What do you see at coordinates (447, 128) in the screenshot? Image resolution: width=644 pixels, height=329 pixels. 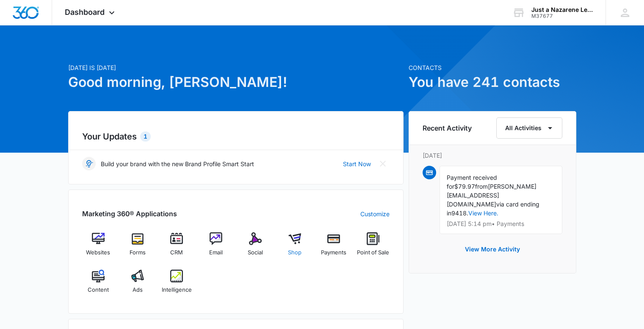 I see `h6: Recent Activity` at bounding box center [447, 128].